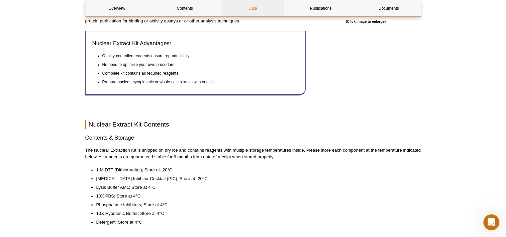 The width and height of the screenshot is (506, 237). I want to click on li: Prepare nuclear, cytoplasmic or whole-cell extracts with one kit, so click(197, 82).